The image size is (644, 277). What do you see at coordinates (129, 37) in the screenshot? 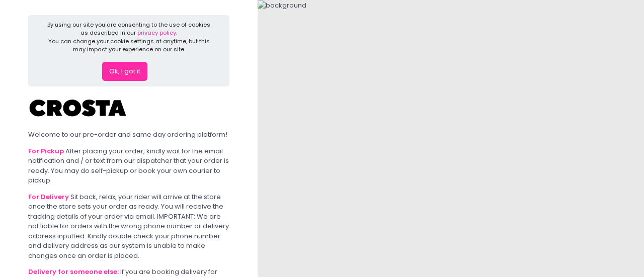
I see `div: By using our site you are consenting to the use of cookies as described in our You can change you...` at bounding box center [129, 37].